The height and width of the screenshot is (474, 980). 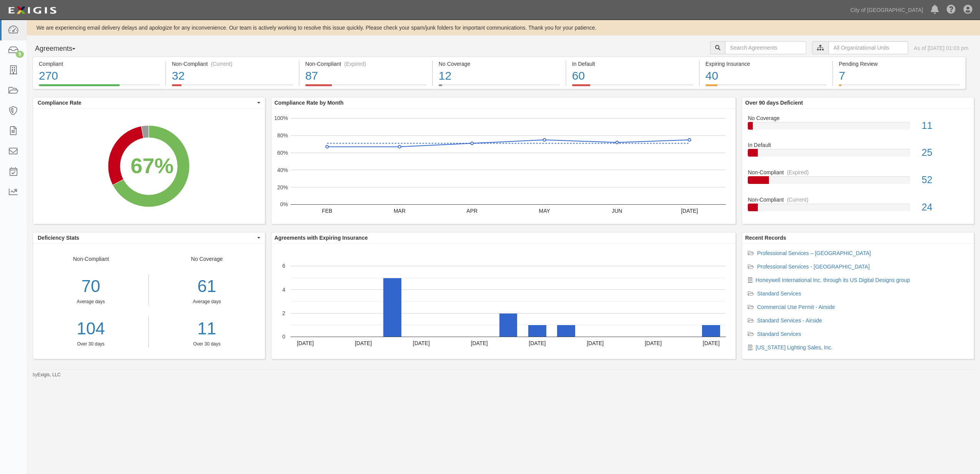 I want to click on input: All Organizational Units, so click(x=868, y=47).